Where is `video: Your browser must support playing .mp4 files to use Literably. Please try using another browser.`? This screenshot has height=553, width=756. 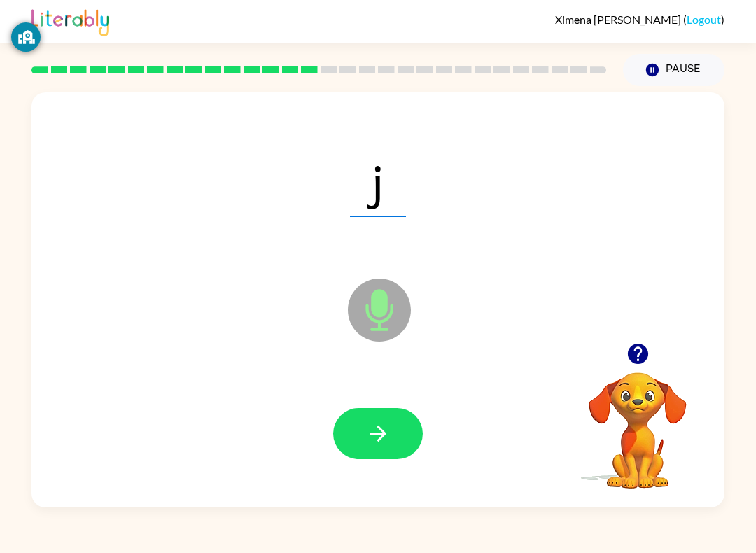
video: Your browser must support playing .mp4 files to use Literably. Please try using another browser. is located at coordinates (638, 421).